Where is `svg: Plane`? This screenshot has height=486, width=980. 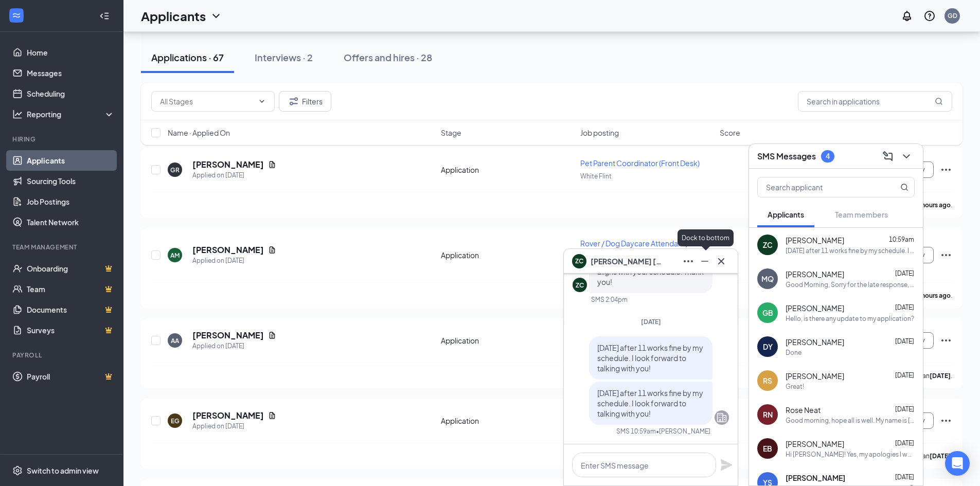
svg: Plane is located at coordinates (727, 465).